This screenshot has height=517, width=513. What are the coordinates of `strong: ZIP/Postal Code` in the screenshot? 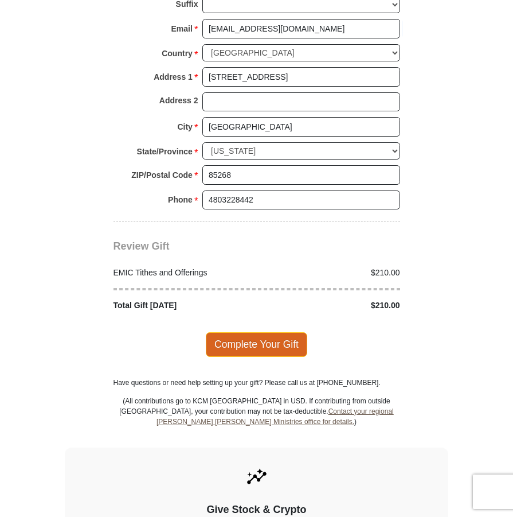 It's located at (162, 175).